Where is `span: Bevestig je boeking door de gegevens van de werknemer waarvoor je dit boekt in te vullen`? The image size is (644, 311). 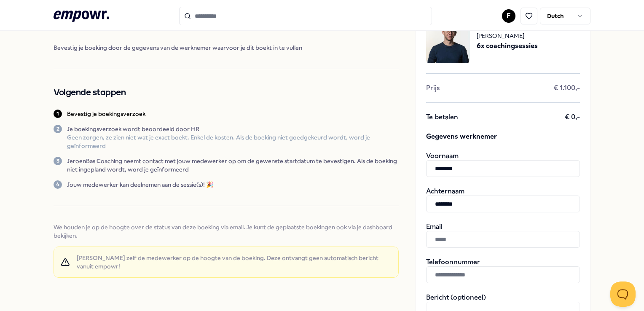 span: Bevestig je boeking door de gegevens van de werknemer waarvoor je dit boekt in te vullen is located at coordinates (226, 47).